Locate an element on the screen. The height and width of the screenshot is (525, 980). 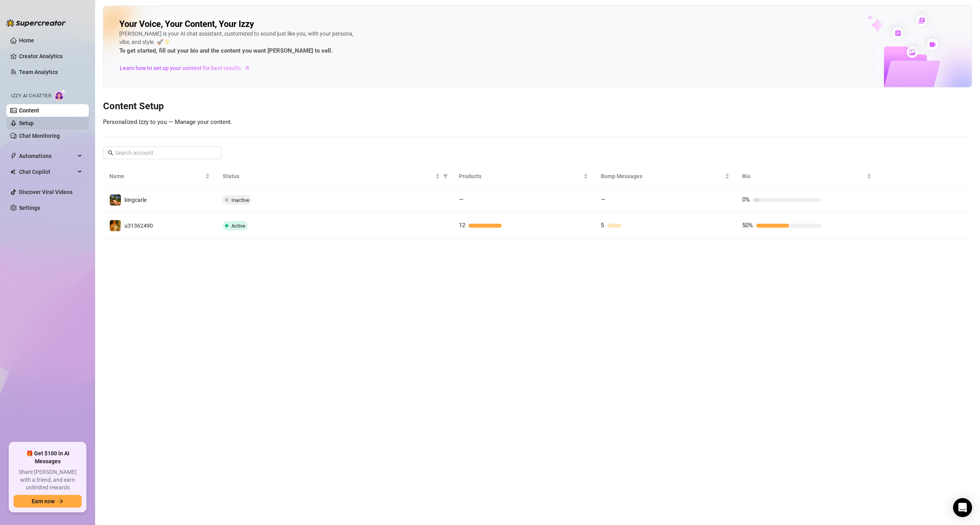
a: Home is located at coordinates (27, 41).